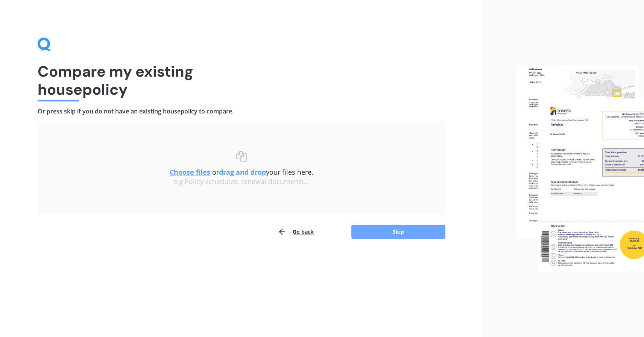  Describe the element at coordinates (241, 80) in the screenshot. I see `h1: Compare my existing house policy` at that location.